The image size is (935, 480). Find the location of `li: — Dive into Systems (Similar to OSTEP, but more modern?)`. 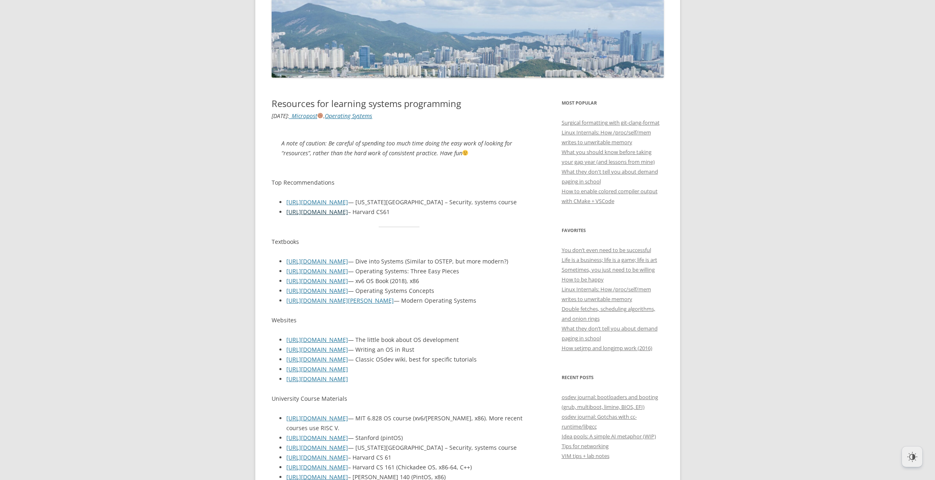

li: — Dive into Systems (Similar to OSTEP, but more modern?) is located at coordinates (407, 261).